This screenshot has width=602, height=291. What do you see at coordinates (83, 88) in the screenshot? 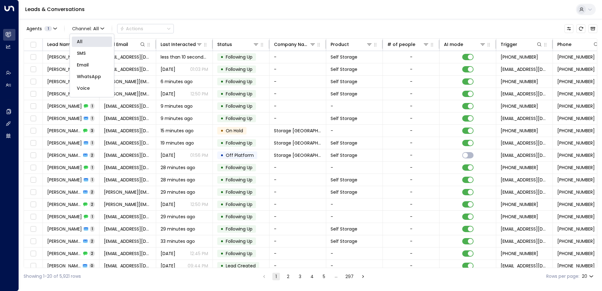
I see `span: Voice` at bounding box center [83, 88].